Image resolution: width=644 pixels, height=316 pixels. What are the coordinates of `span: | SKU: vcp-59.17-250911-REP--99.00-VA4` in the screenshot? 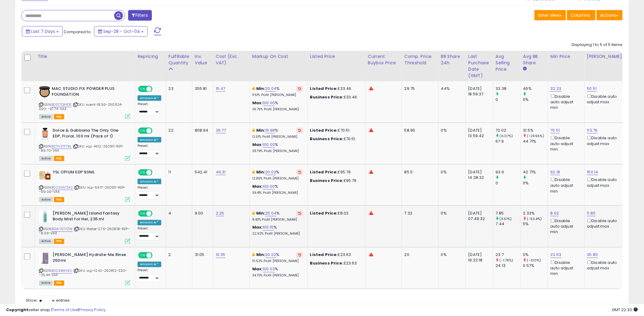 It's located at (83, 190).